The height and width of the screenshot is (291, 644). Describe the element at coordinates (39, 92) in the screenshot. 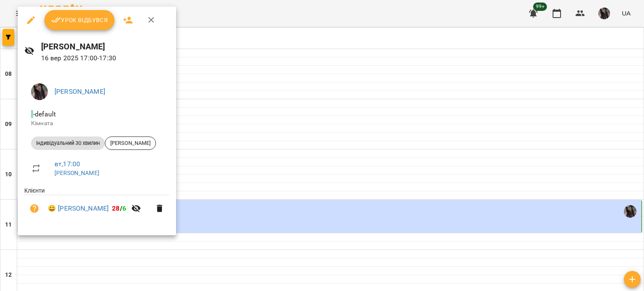

I see `img: 56914cf74e87d0f48a8d1ea6ffe70007.jpg` at that location.